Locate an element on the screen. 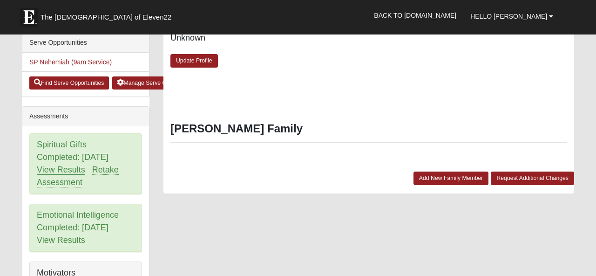 This screenshot has height=276, width=596. a: Update Profile is located at coordinates (194, 61).